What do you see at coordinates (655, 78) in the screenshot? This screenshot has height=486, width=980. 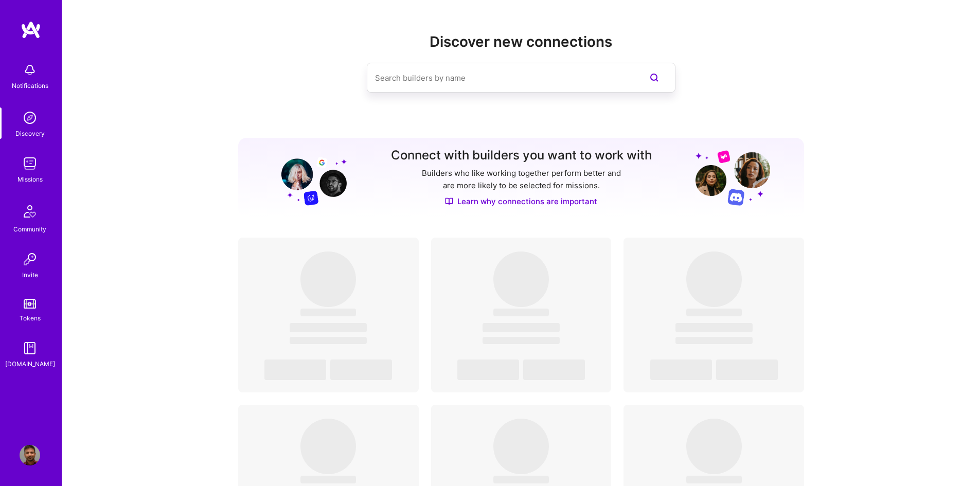 I see `i: icon SearchPurple` at bounding box center [655, 78].